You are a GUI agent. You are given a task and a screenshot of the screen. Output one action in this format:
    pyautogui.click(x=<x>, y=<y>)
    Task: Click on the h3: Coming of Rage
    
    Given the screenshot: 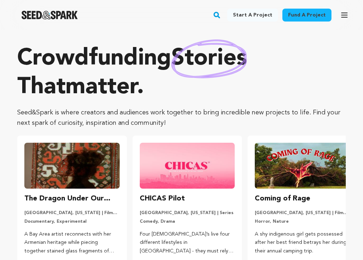 What is the action you would take?
    pyautogui.click(x=283, y=199)
    